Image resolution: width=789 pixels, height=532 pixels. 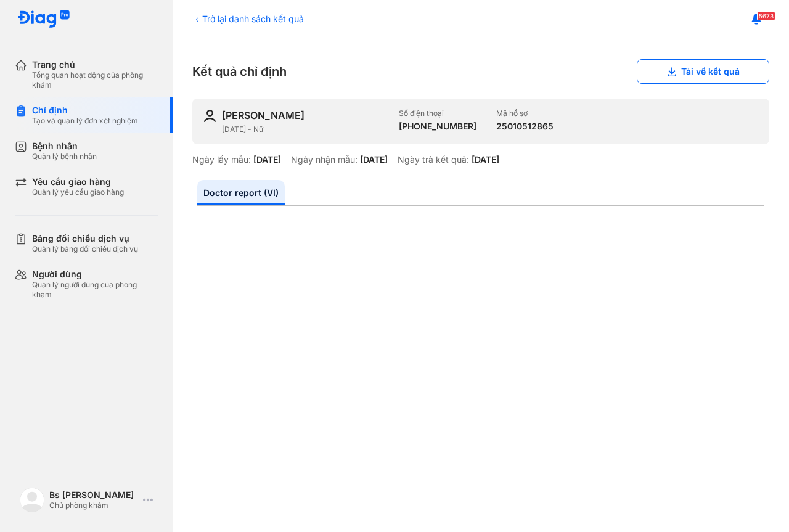 What do you see at coordinates (481, 71) in the screenshot?
I see `div: Kết quả chỉ định` at bounding box center [481, 71].